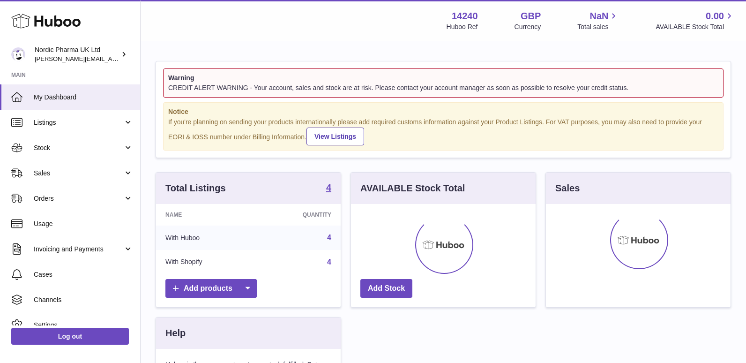 This screenshot has height=363, width=746. What do you see at coordinates (83, 299) in the screenshot?
I see `span: Channels` at bounding box center [83, 299].